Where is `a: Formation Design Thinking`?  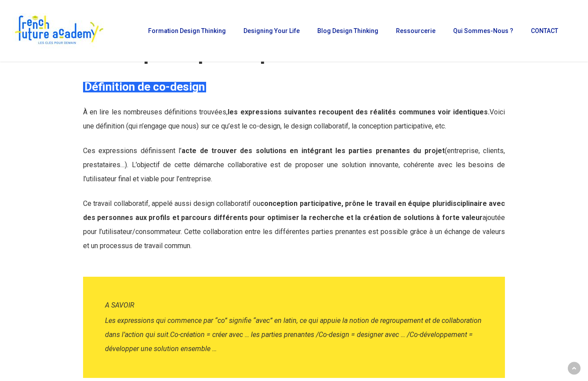 a: Formation Design Thinking is located at coordinates (187, 31).